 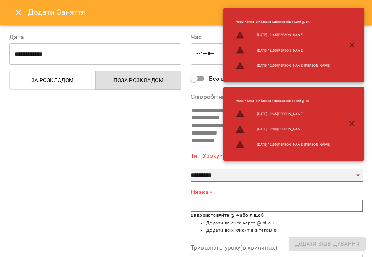 I want to click on span: Без викладача, so click(x=231, y=79).